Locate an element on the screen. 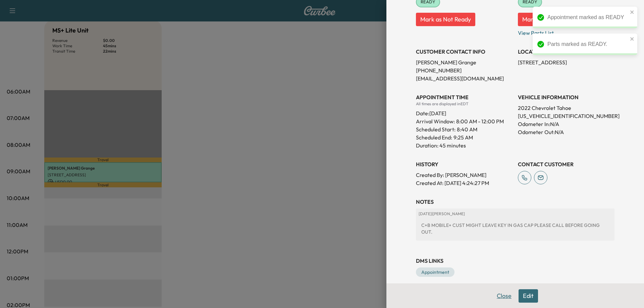 This screenshot has width=644, height=308. h3: DMS Links is located at coordinates (515, 261).